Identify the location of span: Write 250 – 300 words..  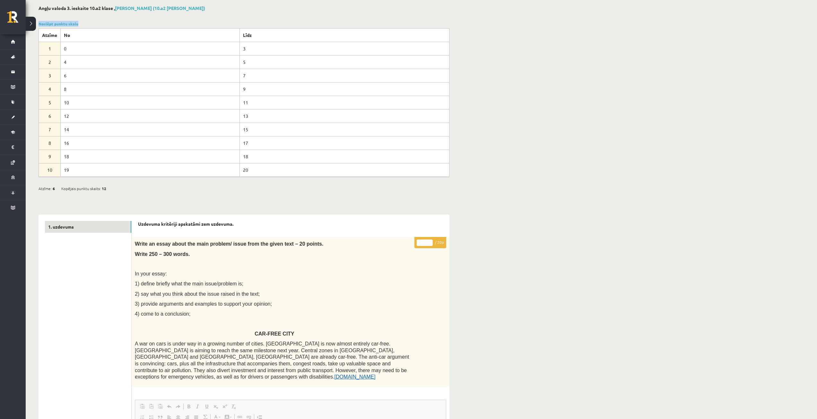
(162, 254).